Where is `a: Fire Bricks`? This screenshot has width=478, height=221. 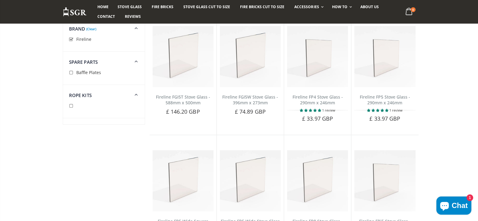 a: Fire Bricks is located at coordinates (163, 7).